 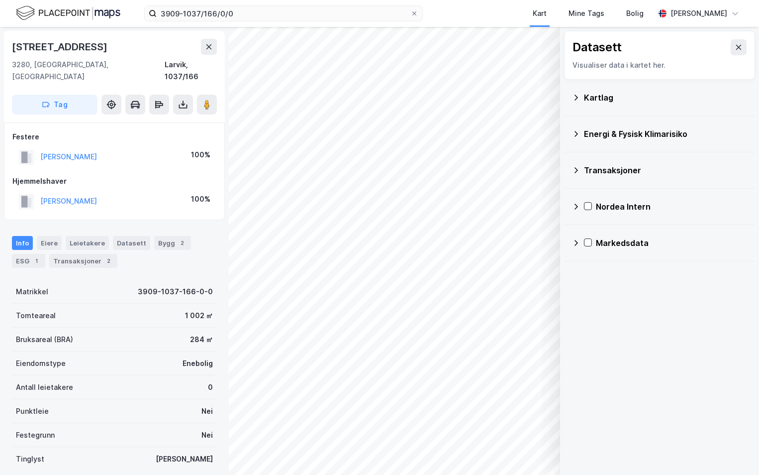 What do you see at coordinates (30, 459) in the screenshot?
I see `div: Tinglyst` at bounding box center [30, 459].